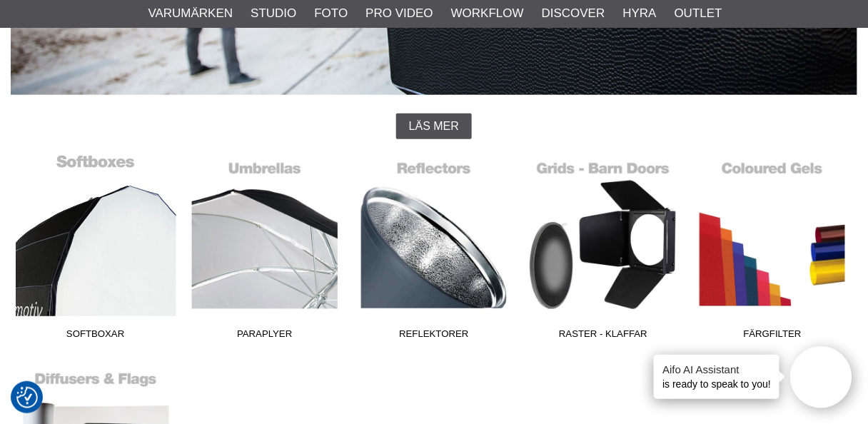 The height and width of the screenshot is (424, 868). What do you see at coordinates (717, 377) in the screenshot?
I see `div: is ready to speak to you!` at bounding box center [717, 377].